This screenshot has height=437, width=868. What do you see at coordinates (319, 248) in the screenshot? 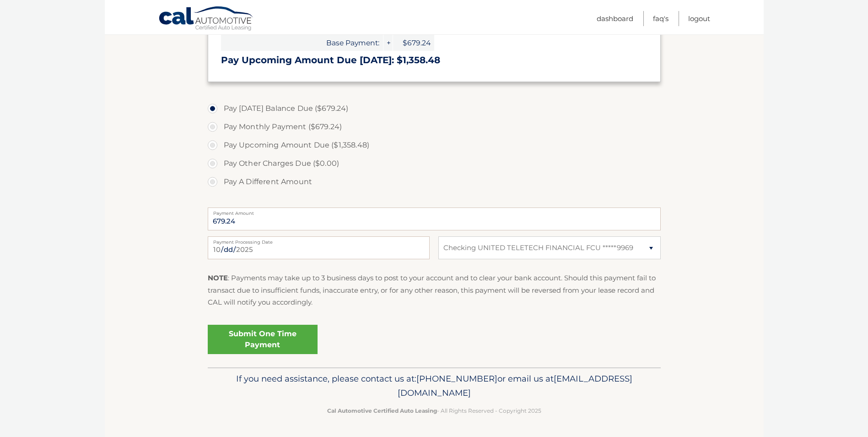
I see `input: Payment Date` at bounding box center [319, 248].